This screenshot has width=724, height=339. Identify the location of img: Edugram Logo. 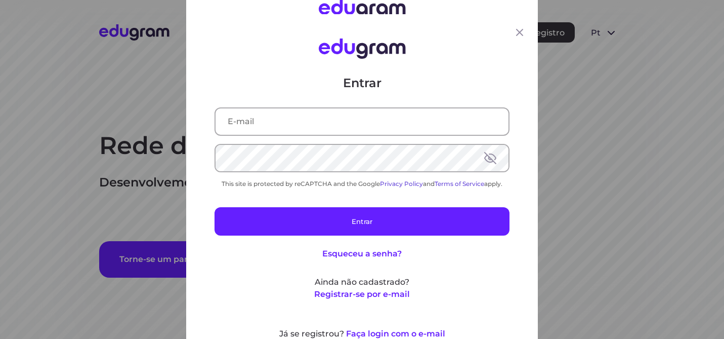
(362, 49).